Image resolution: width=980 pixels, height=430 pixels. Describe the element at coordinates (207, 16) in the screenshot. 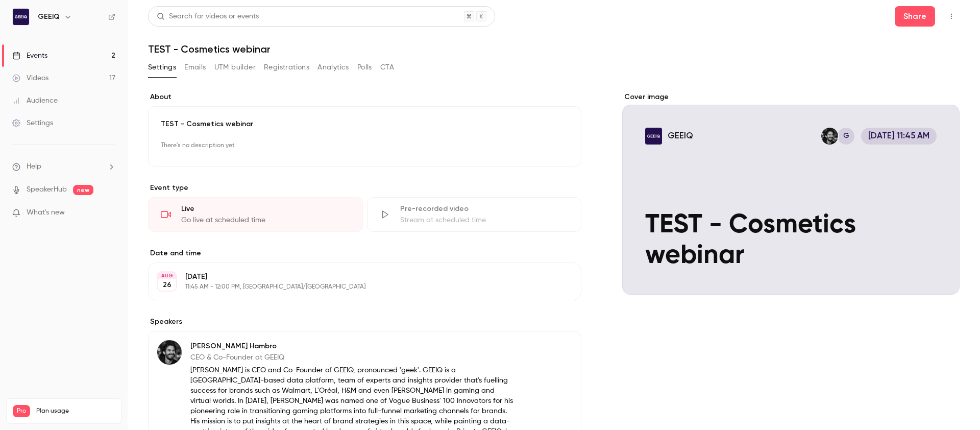

I see `div: Search for videos or events` at that location.